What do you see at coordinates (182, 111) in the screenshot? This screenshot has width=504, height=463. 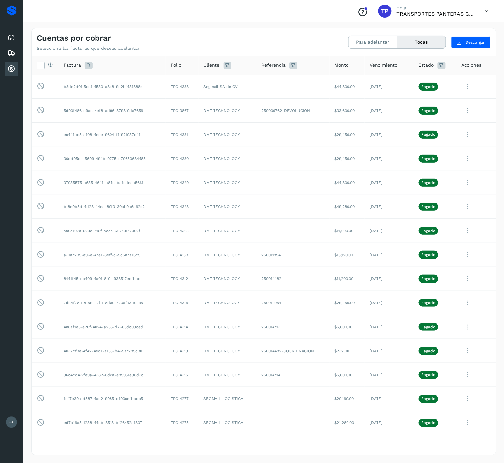 I see `td: TPG 3867` at bounding box center [182, 111].